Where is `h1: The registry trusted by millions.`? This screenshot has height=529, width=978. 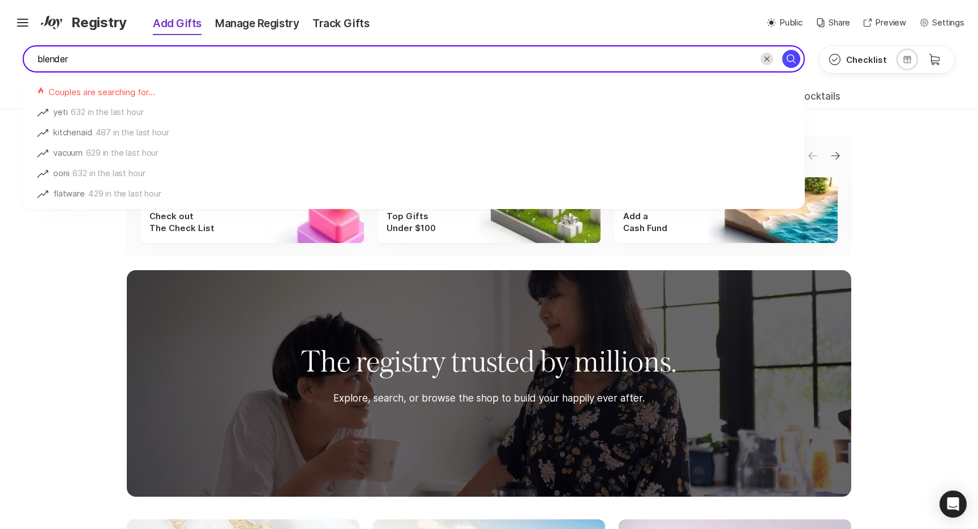 h1: The registry trusted by millions. is located at coordinates (489, 361).